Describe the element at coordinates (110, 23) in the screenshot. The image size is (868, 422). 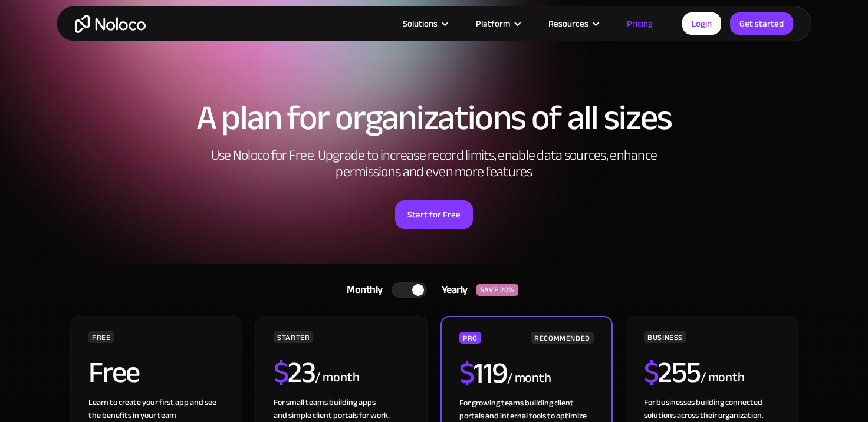
I see `a: home` at that location.